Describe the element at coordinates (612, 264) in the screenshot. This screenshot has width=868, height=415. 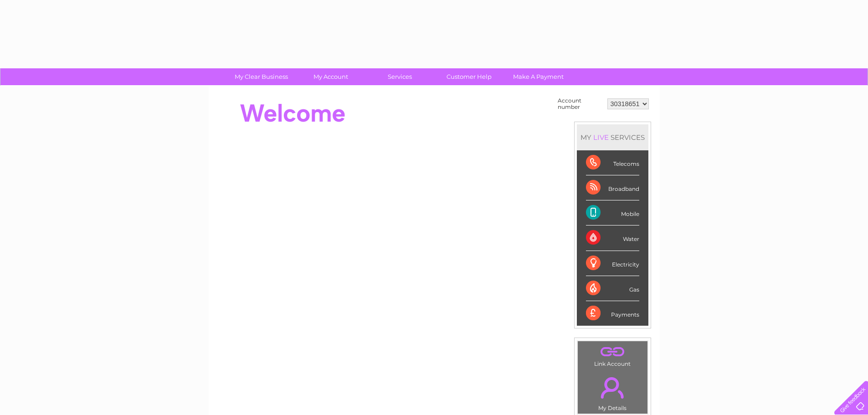
I see `div: Electricity` at that location.